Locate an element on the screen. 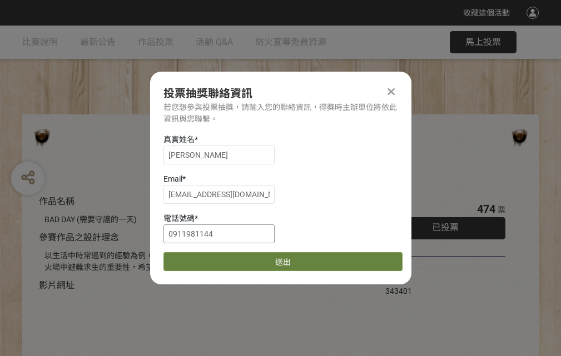  span: 比賽說明 is located at coordinates (40, 42).